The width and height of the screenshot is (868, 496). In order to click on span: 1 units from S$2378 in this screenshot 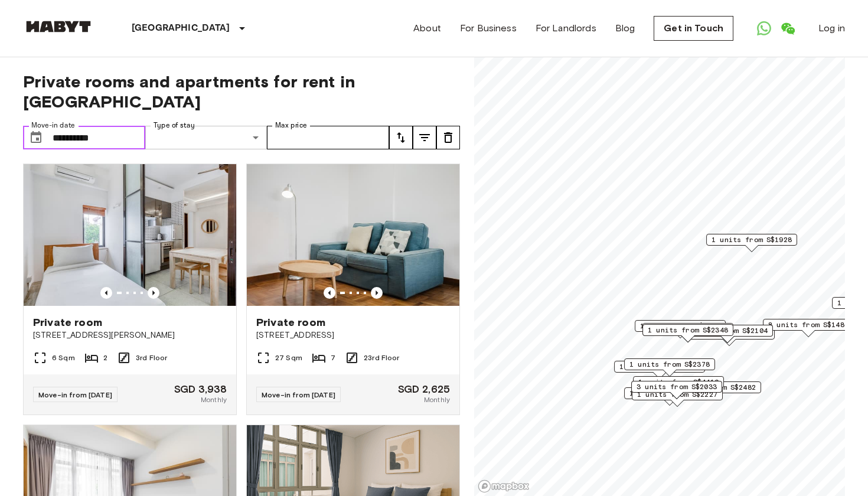, I will do `click(669, 365)`.